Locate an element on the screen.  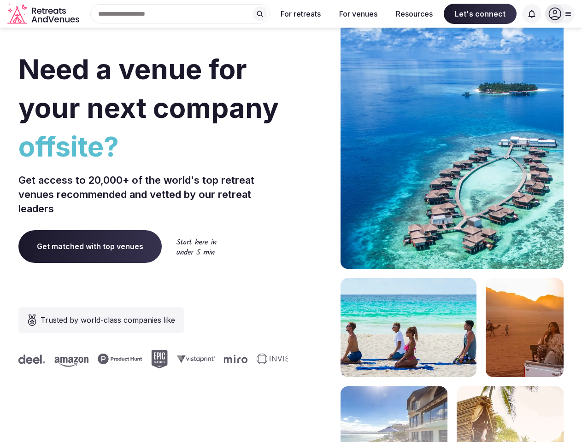
a: Get matched with top venues is located at coordinates (90, 246).